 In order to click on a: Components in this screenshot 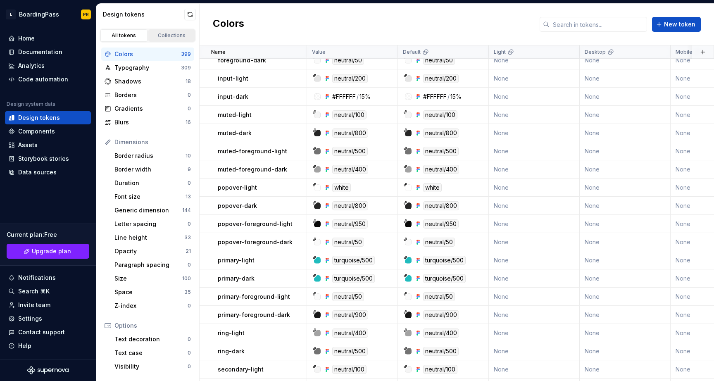, I will do `click(48, 131)`.